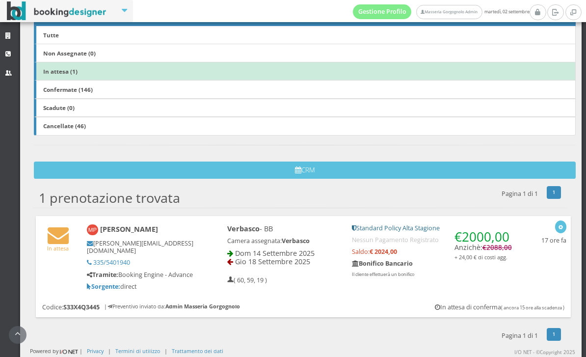 This screenshot has width=586, height=357. Describe the element at coordinates (305, 71) in the screenshot. I see `a: In attesa (1)` at that location.